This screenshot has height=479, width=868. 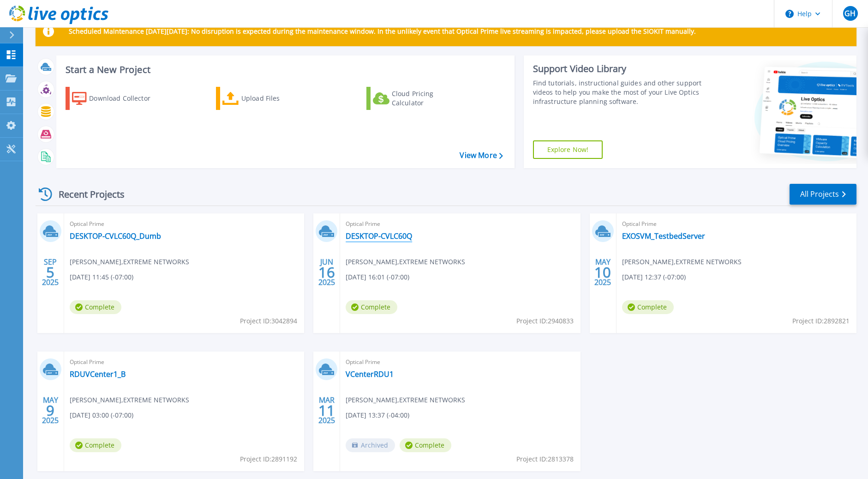 I want to click on div: Download Collector, so click(x=126, y=98).